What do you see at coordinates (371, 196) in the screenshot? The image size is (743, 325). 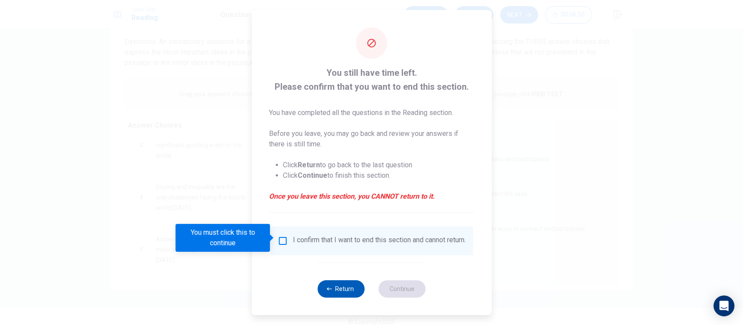 I see `em: Once you leave this section, you CANNOT return to it.` at bounding box center [371, 196].